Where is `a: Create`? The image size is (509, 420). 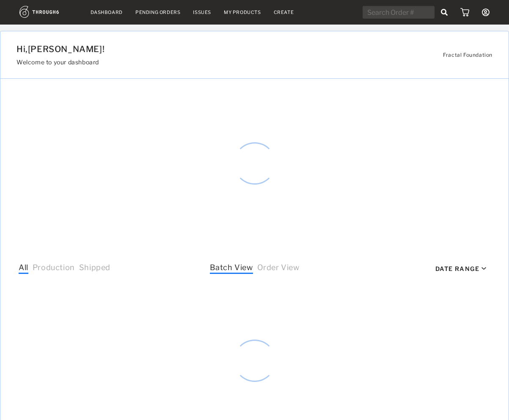
a: Create is located at coordinates (284, 12).